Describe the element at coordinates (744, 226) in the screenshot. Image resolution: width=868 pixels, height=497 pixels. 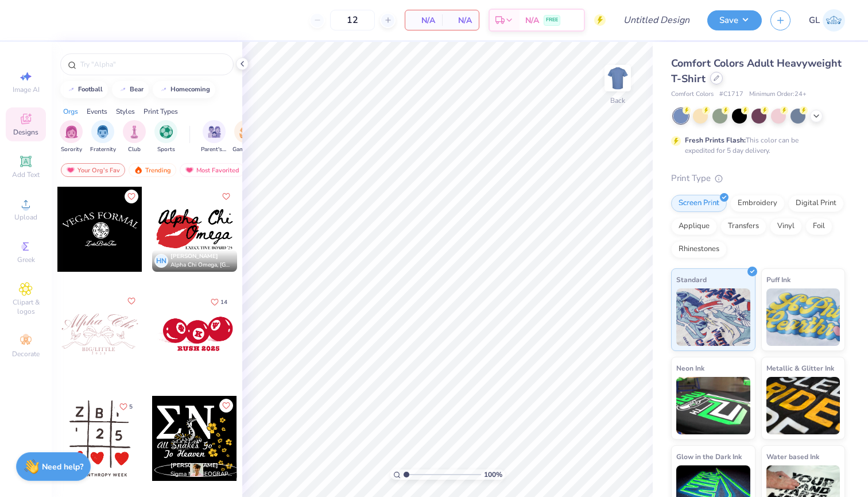
I see `div: Transfers` at that location.